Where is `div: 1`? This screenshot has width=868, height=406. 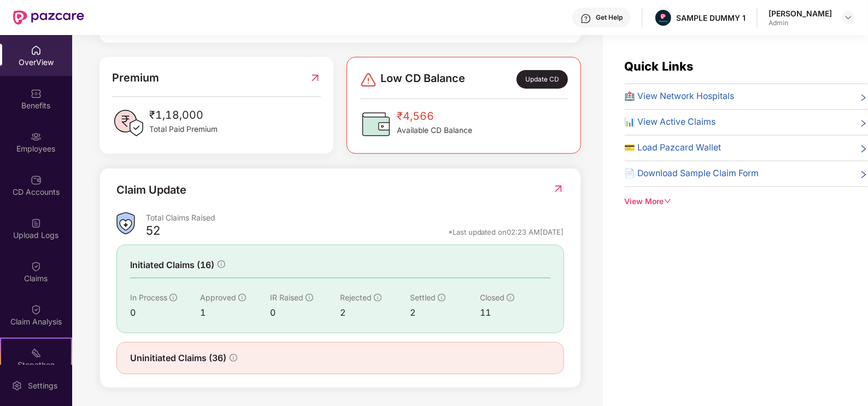
div: 1 is located at coordinates (235, 312).